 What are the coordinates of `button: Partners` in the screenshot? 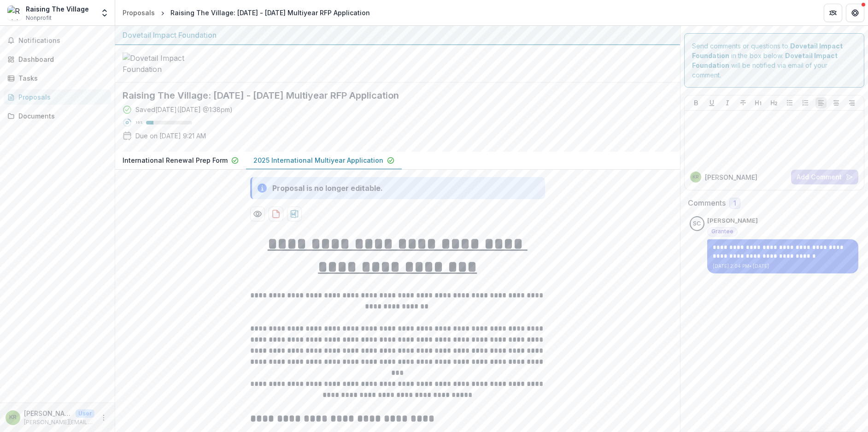 It's located at (834, 13).